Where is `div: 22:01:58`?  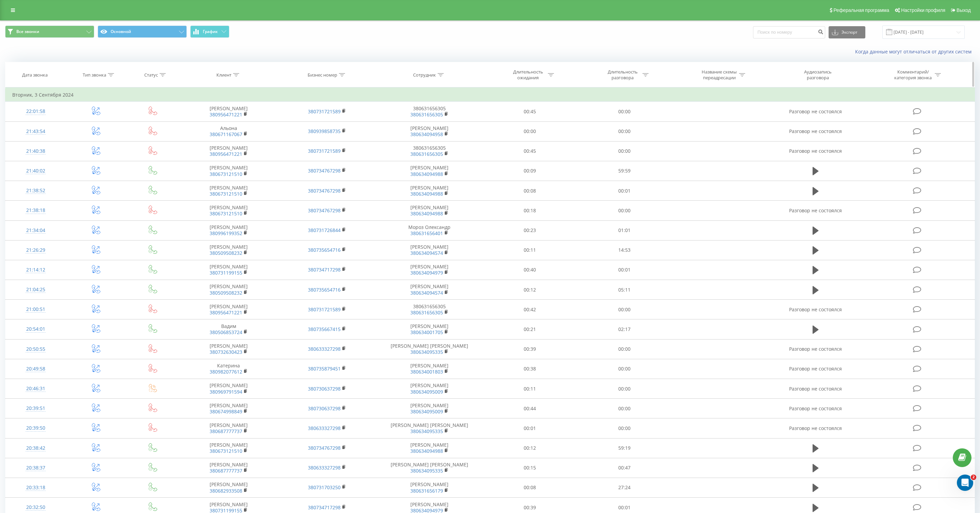 div: 22:01:58 is located at coordinates (36, 111).